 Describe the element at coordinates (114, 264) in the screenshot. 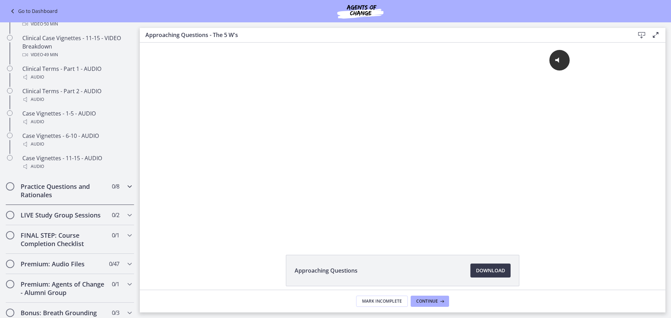

I see `span: 0 / 47` at that location.